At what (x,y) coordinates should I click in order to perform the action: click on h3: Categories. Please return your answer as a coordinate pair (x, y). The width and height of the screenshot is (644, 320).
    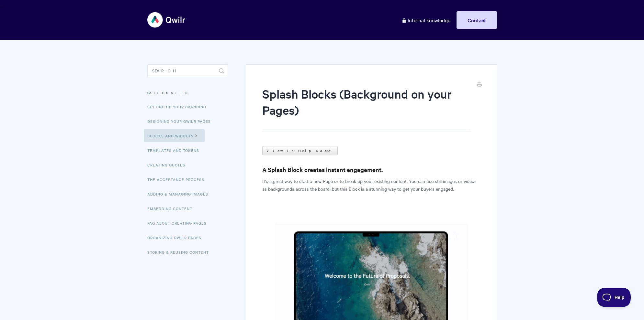
    Looking at the image, I should click on (187, 93).